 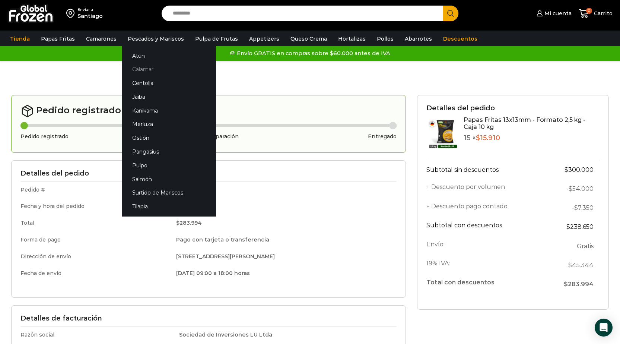 What do you see at coordinates (450, 13) in the screenshot?
I see `button: Search button` at bounding box center [450, 13].